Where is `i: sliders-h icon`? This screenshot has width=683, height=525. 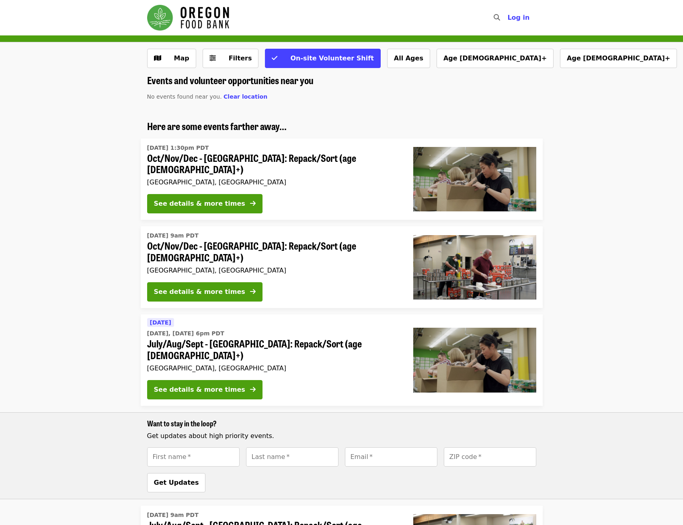 i: sliders-h icon is located at coordinates (213, 58).